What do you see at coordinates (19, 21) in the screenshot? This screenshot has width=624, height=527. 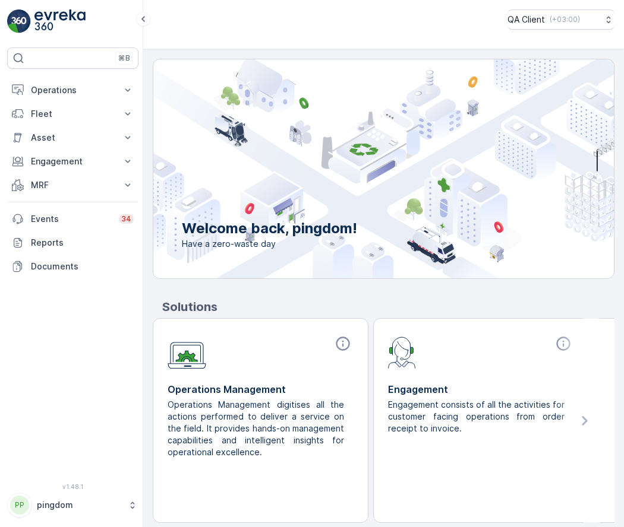 I see `img: logo` at bounding box center [19, 21].